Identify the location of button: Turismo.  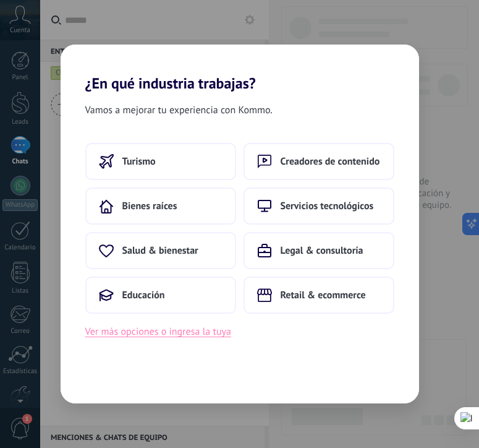
(161, 162).